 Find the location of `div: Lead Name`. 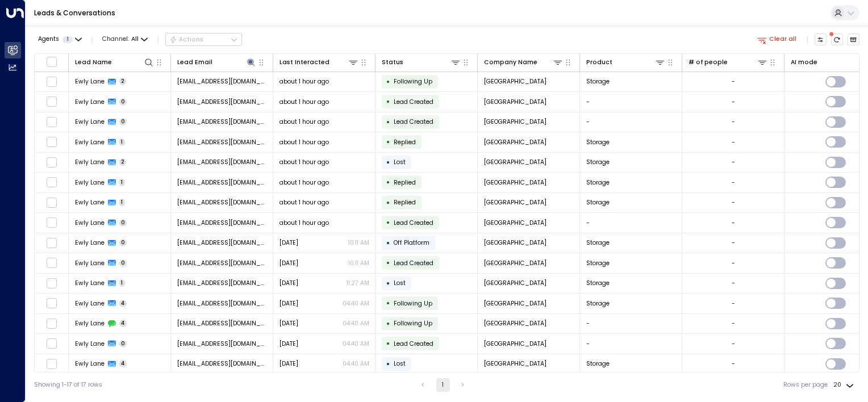

div: Lead Name is located at coordinates (93, 63).